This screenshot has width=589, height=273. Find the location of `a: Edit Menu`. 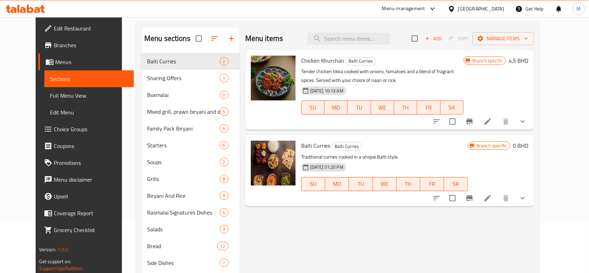

a: Edit Menu is located at coordinates (89, 112).